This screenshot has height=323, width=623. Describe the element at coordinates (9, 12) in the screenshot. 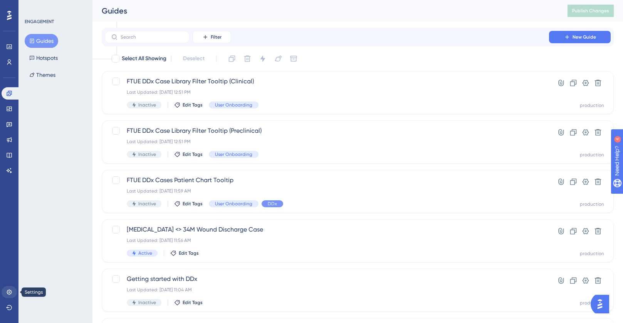

I see `img: launcher-image-alternative-text` at that location.